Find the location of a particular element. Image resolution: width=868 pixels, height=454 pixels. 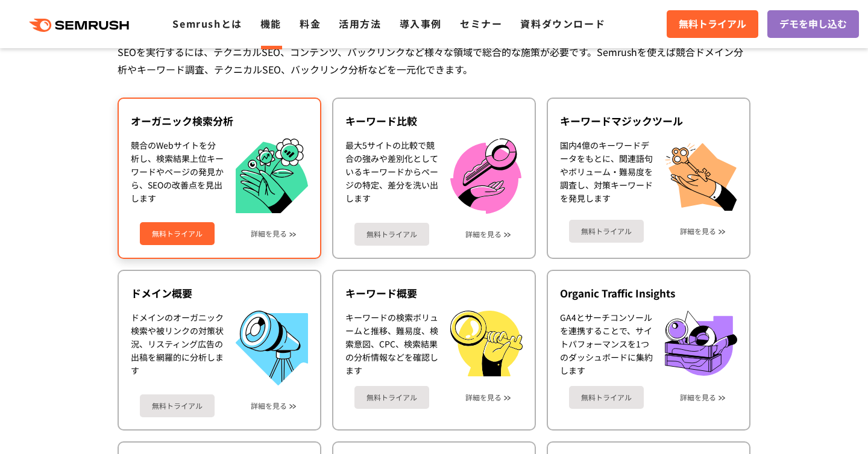

div: 国内4億のキーワードデータをもとに、関連語句やボリューム・難易度を調査し、対策キーワードを発見します is located at coordinates (606, 175).